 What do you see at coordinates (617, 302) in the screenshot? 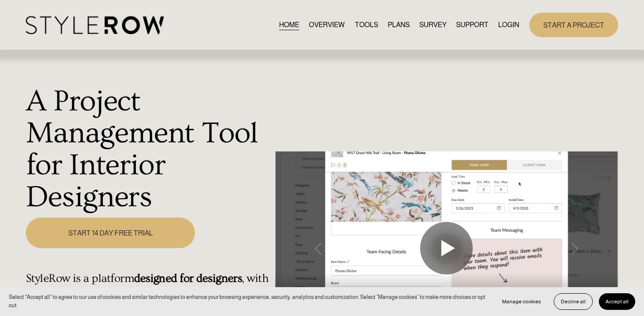
I see `button: Accept all` at bounding box center [617, 302].